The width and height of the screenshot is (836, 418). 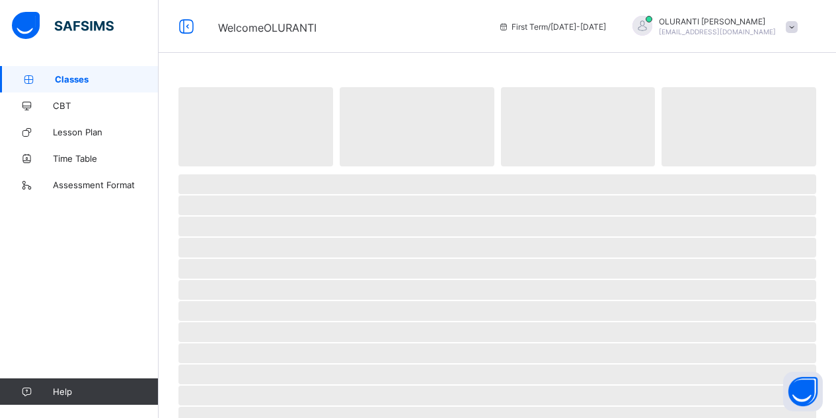 I want to click on span: CBT, so click(x=106, y=106).